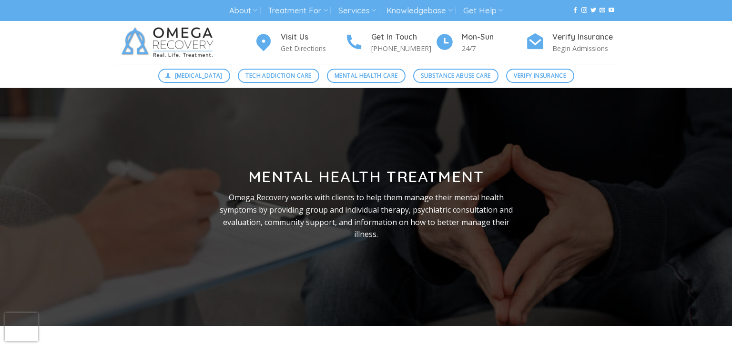  Describe the element at coordinates (494, 37) in the screenshot. I see `h4: Mon-Sun` at that location.